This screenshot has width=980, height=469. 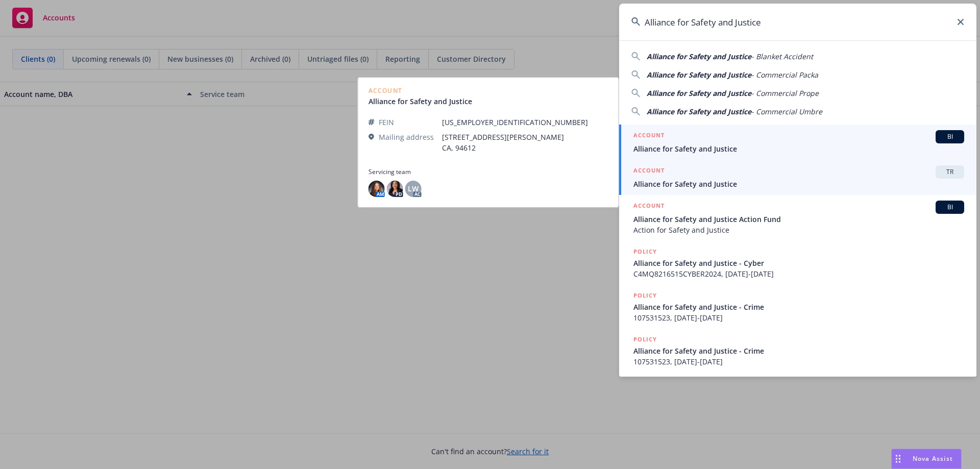 What do you see at coordinates (799, 230) in the screenshot?
I see `span: Action for Safety and Justice` at bounding box center [799, 230].